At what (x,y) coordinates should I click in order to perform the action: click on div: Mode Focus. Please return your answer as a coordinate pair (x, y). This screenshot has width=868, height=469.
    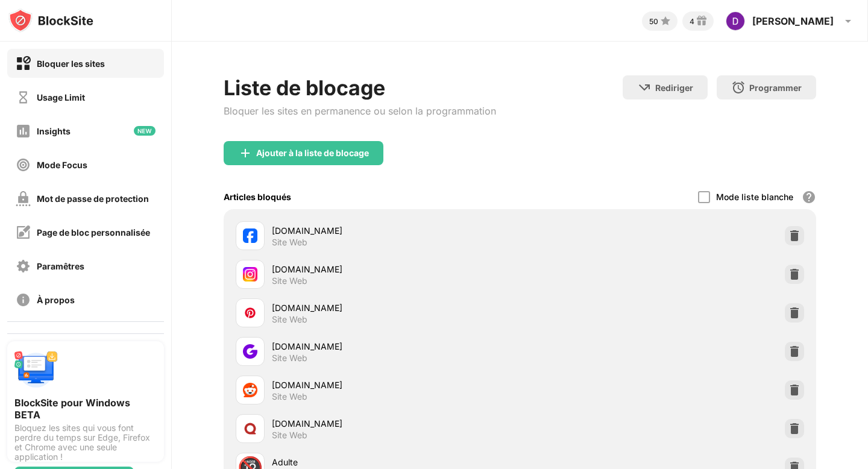
    Looking at the image, I should click on (62, 165).